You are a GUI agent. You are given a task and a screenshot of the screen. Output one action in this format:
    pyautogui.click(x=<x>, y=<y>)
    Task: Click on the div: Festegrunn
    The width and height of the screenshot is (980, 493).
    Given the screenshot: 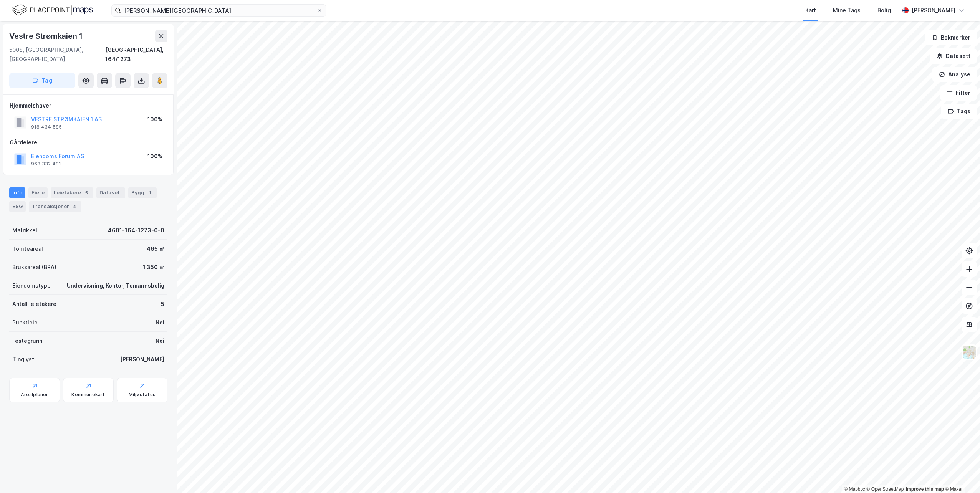 What is the action you would take?
    pyautogui.click(x=27, y=341)
    